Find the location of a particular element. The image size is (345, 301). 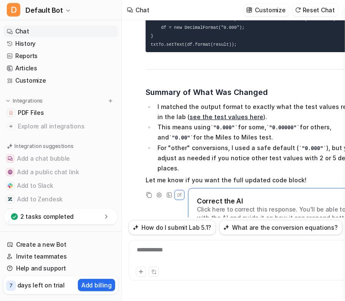

a: see the test values here is located at coordinates (227, 117).